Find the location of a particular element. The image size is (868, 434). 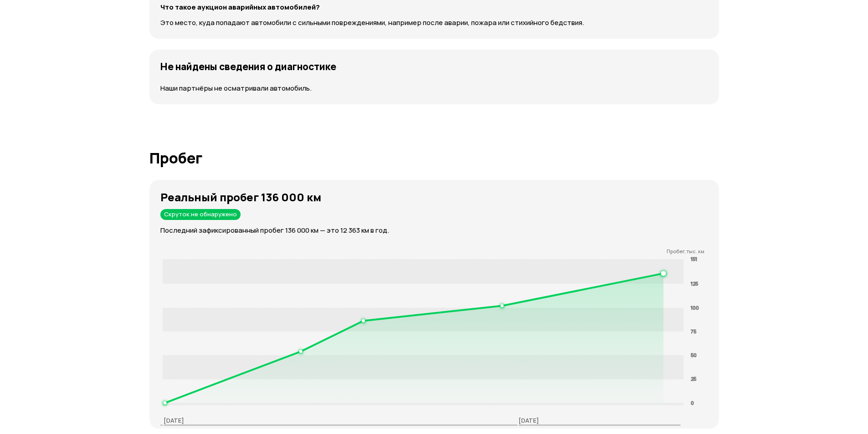

p: Последний зафиксированный пробег 136 000 км — это 12 363 км в год. is located at coordinates (439, 230).